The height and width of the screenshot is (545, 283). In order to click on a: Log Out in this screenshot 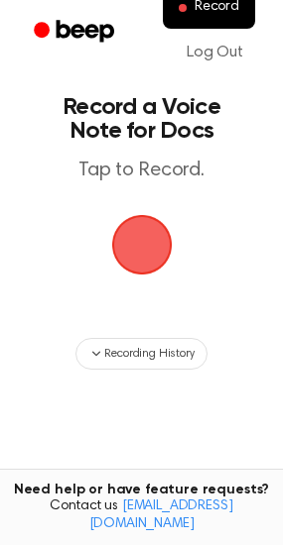, I will do `click(214, 53)`.